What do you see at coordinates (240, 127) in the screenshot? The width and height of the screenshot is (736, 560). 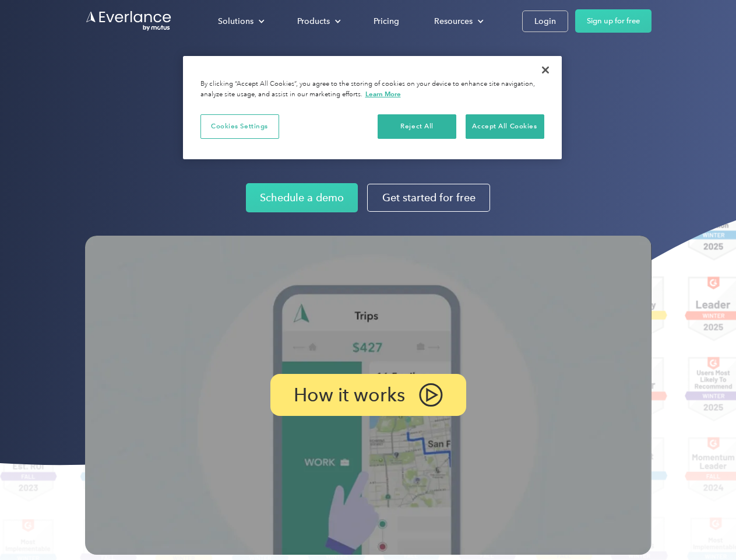 I see `button: Cookies Settings` at bounding box center [240, 127].